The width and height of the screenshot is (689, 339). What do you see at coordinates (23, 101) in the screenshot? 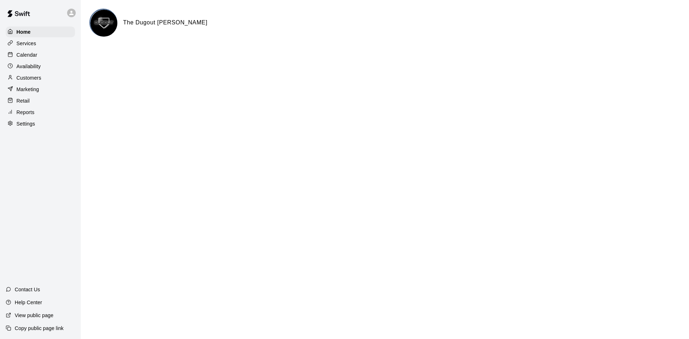
I see `p: Retail` at bounding box center [23, 101].